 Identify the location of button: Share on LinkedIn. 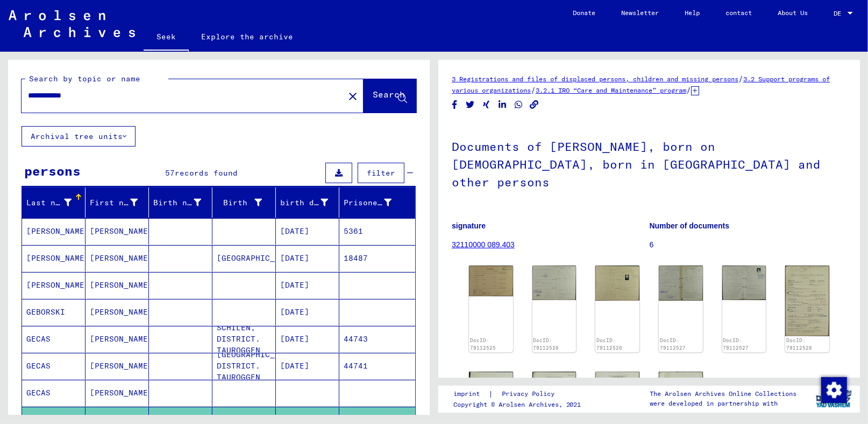
(502, 104).